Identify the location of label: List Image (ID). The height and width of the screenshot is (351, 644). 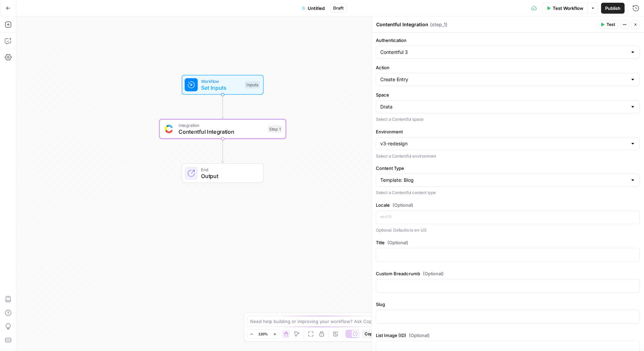
(507, 335).